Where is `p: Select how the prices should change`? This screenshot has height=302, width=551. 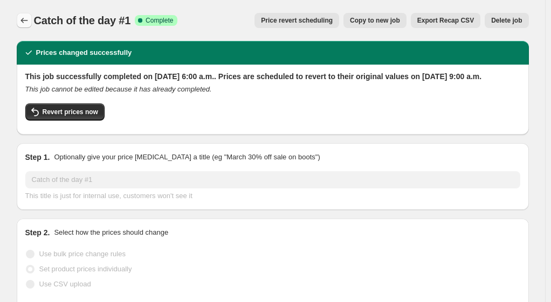
p: Select how the prices should change is located at coordinates (111, 233).